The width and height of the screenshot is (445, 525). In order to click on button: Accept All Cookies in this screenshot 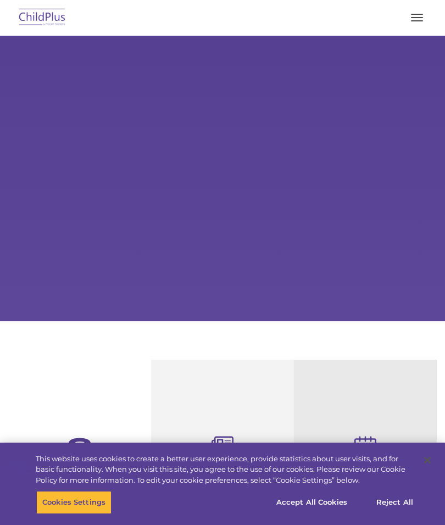, I will do `click(312, 503)`.